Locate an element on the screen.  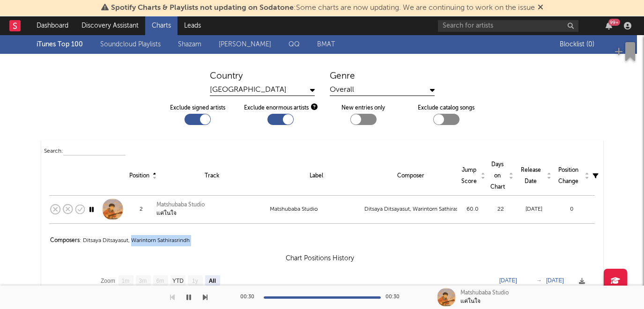
span: Composers is located at coordinates (65, 240).